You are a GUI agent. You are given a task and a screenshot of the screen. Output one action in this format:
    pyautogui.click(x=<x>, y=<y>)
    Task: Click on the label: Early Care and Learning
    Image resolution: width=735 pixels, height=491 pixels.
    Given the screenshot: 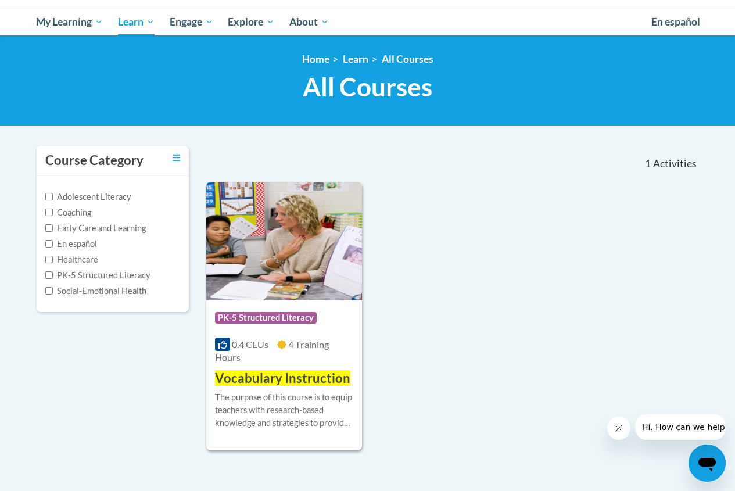 What is the action you would take?
    pyautogui.click(x=95, y=228)
    